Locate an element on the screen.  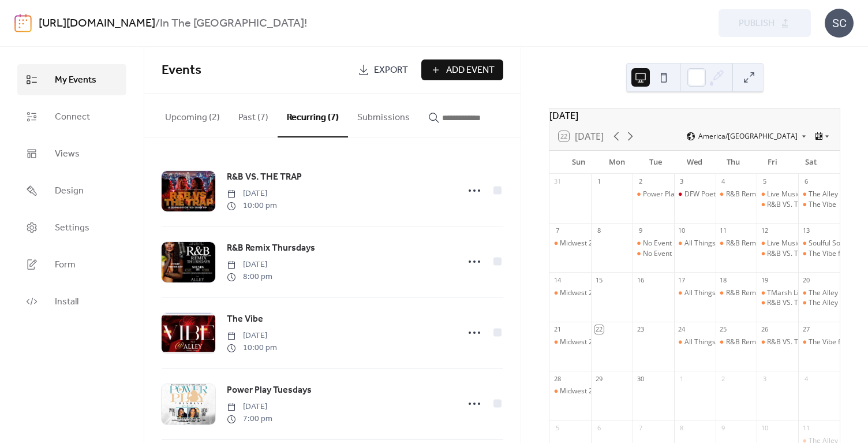
span: R&B Remix Thursdays is located at coordinates (271, 248).